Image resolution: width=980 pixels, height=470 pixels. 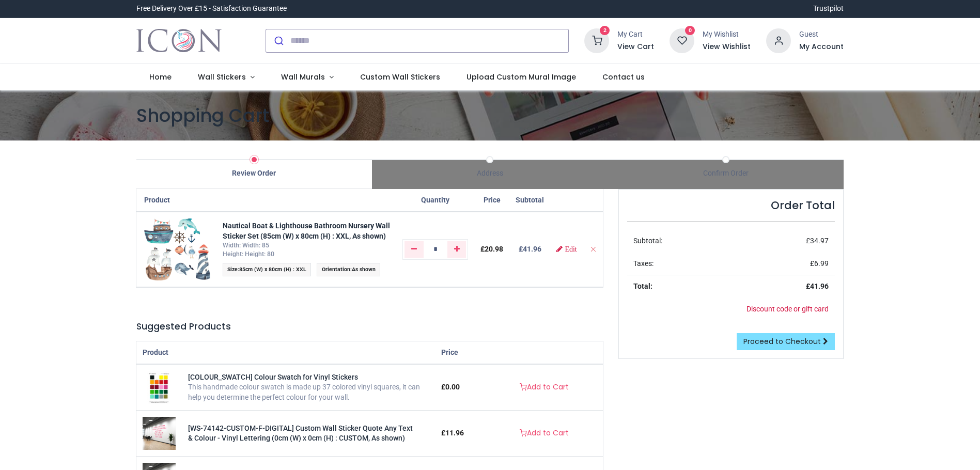 What do you see at coordinates (179, 41) in the screenshot?
I see `a: Logo of Icon Wall Stickers` at bounding box center [179, 41].